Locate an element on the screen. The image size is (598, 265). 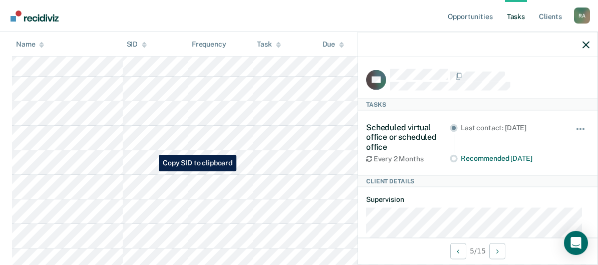
div: Client Details is located at coordinates (478, 181).